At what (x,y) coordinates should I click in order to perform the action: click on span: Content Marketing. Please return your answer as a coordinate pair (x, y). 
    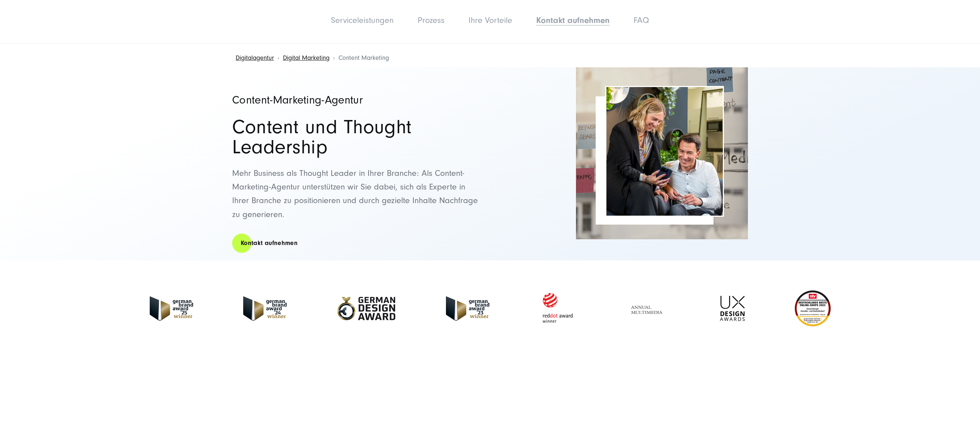
    Looking at the image, I should click on (364, 58).